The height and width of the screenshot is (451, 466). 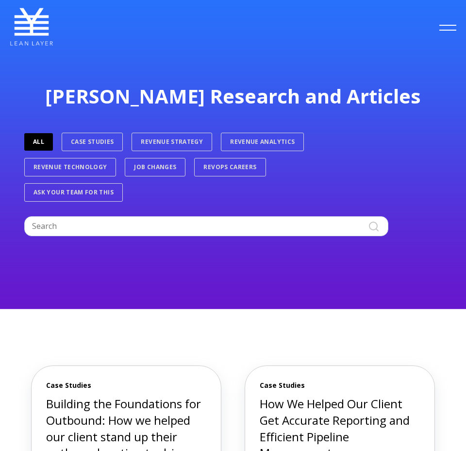 I want to click on input: Search, so click(x=207, y=226).